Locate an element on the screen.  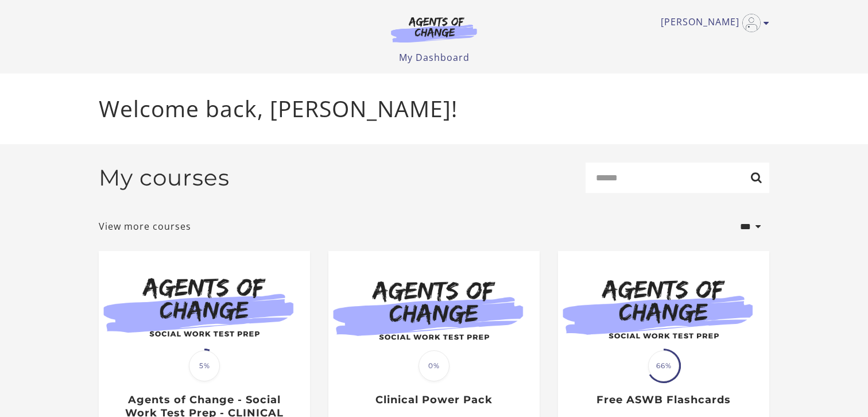
h3: Free ASWB Flashcards is located at coordinates (663, 400).